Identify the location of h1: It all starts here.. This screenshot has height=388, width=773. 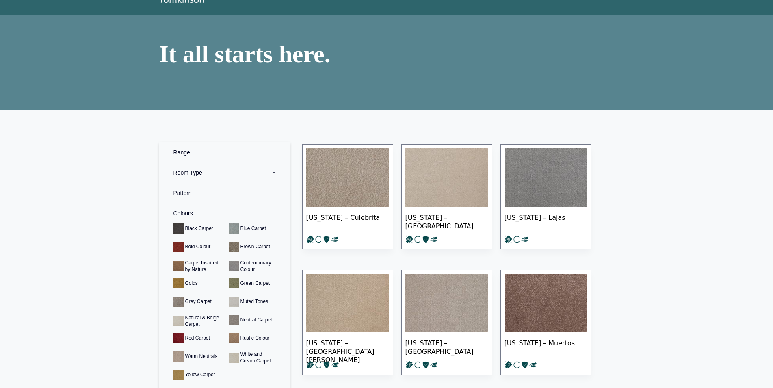
(271, 54).